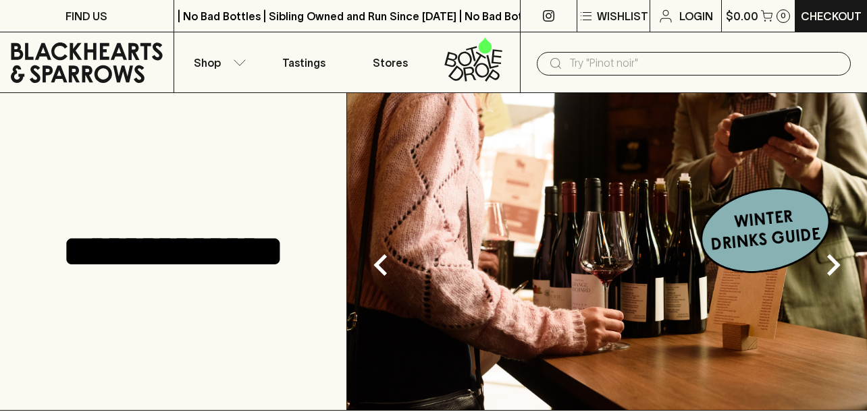 The height and width of the screenshot is (412, 867). What do you see at coordinates (390, 62) in the screenshot?
I see `a: Stores` at bounding box center [390, 62].